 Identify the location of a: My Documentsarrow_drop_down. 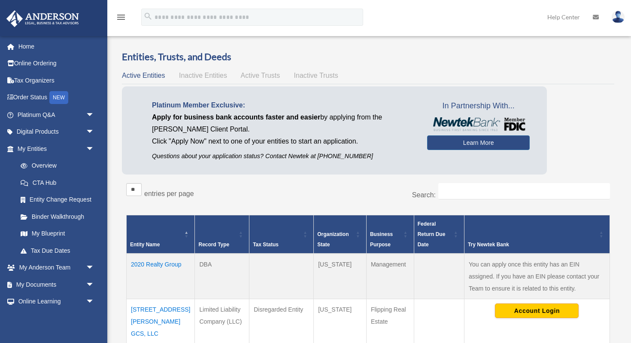
(57, 284).